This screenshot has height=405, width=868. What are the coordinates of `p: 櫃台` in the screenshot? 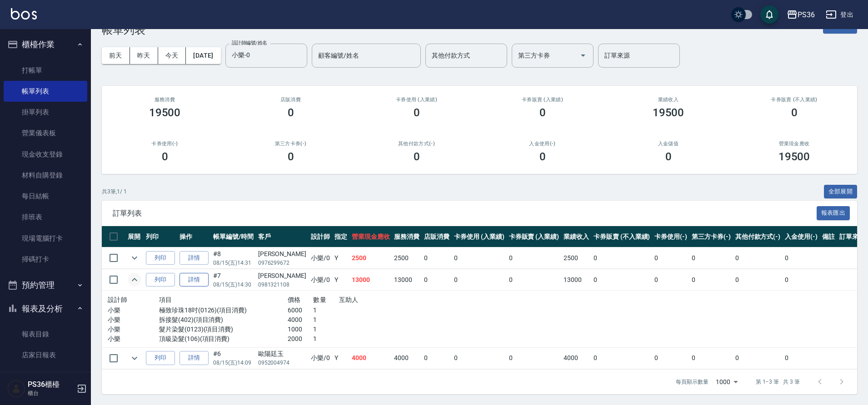 It's located at (51, 393).